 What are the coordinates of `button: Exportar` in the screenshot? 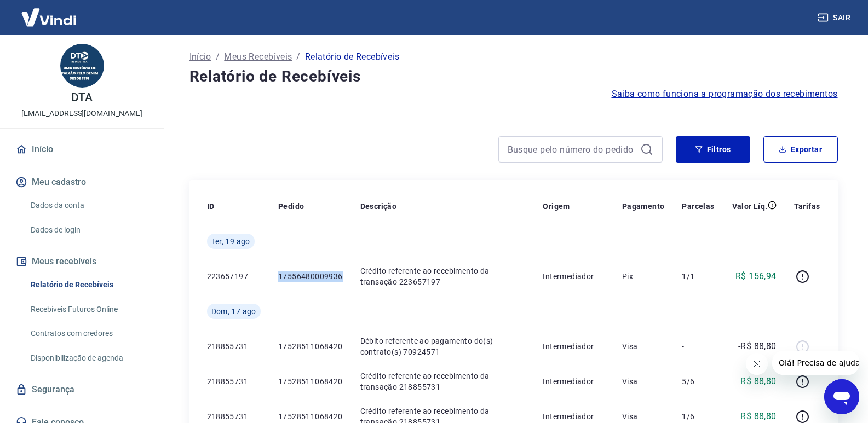 It's located at (800, 149).